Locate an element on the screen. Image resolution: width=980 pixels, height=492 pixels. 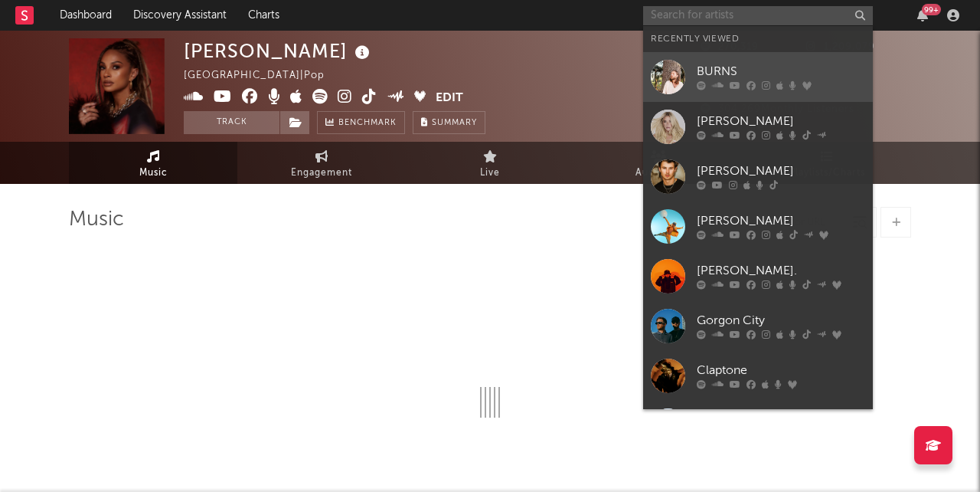
button: Track is located at coordinates (231, 122).